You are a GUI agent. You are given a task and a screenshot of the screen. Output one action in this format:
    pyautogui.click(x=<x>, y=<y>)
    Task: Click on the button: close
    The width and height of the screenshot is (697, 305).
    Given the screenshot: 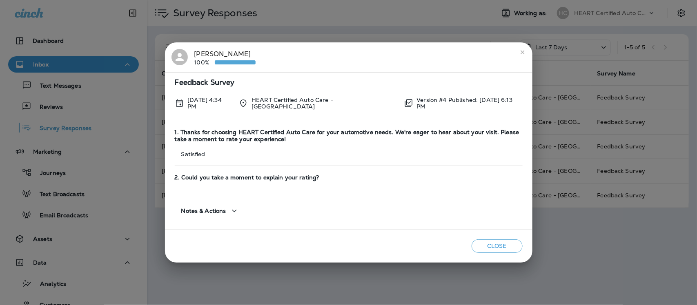 What is the action you would take?
    pyautogui.click(x=522, y=52)
    